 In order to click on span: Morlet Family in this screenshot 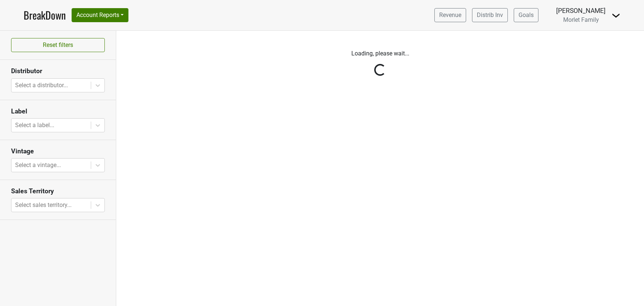, I will do `click(581, 20)`.